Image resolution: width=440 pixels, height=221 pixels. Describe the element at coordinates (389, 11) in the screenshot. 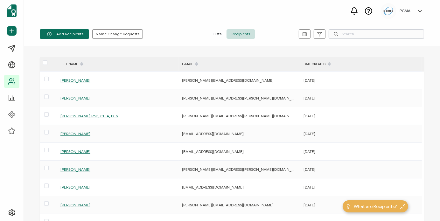

I see `img: 5c892e8a-a8c9-4ab0-b501-e22bba25706e.jpg` at that location.